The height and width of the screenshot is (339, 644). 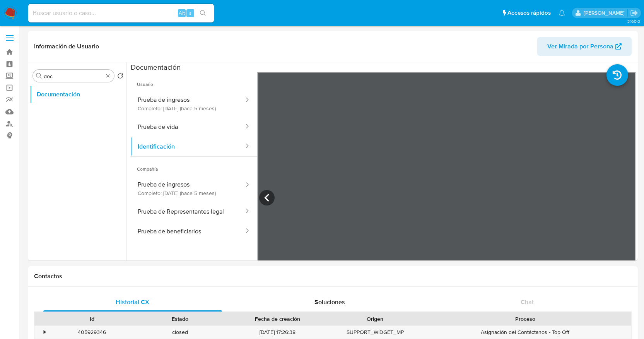 What do you see at coordinates (191, 12) in the screenshot?
I see `span: s` at bounding box center [191, 12].